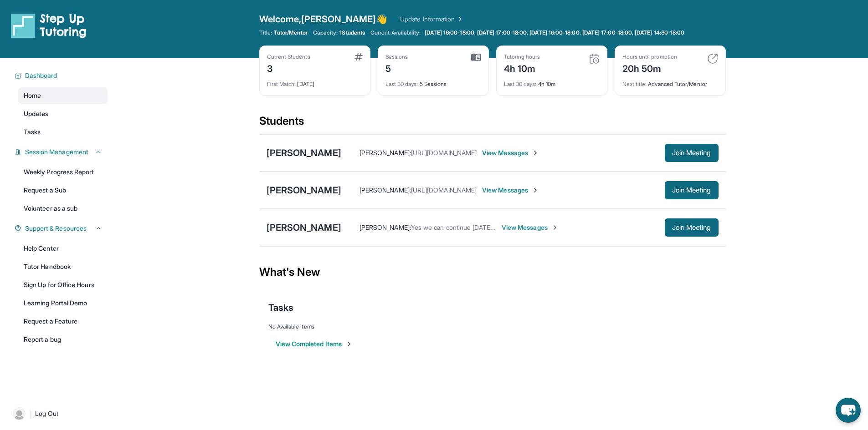  Describe the element at coordinates (63, 285) in the screenshot. I see `a: Sign Up for Office Hours` at that location.